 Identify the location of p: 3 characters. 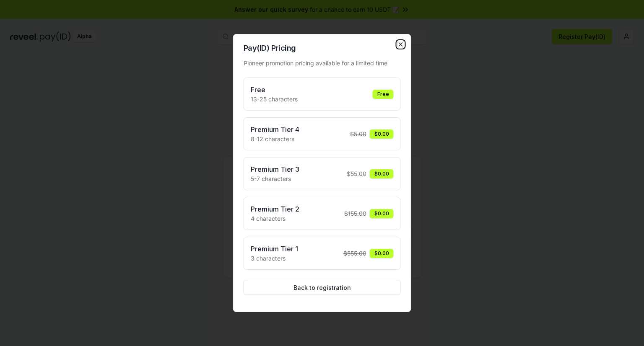
(274, 258).